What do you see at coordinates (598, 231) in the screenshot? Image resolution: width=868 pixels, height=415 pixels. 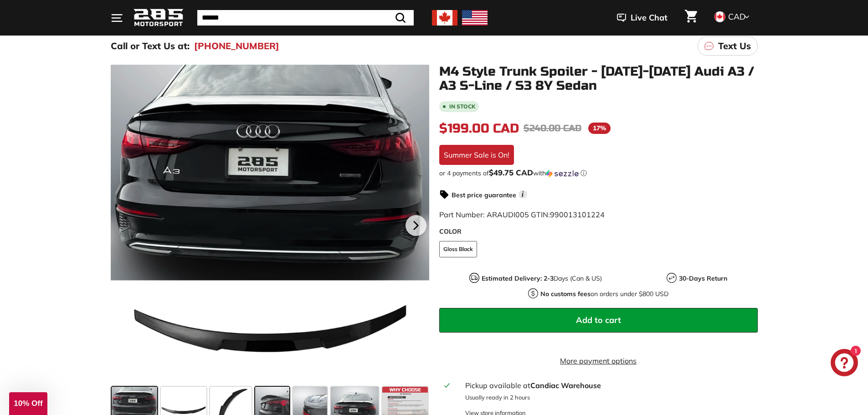 I see `label: COLOR` at bounding box center [598, 231].